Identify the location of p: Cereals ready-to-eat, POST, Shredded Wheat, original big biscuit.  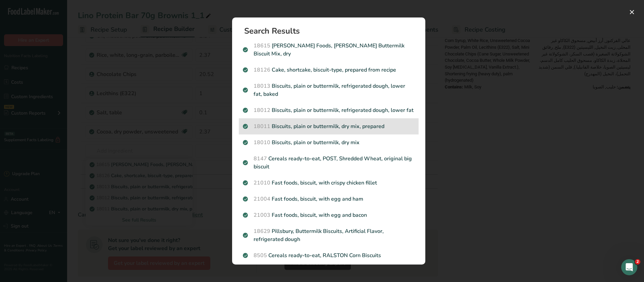
(329, 163).